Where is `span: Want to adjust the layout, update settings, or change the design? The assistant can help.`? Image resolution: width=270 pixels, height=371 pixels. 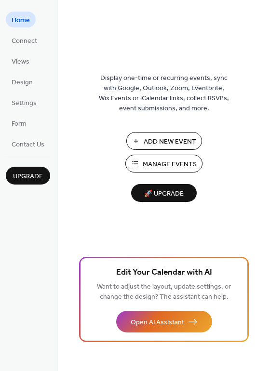 span: Want to adjust the layout, update settings, or change the design? The assistant can help. is located at coordinates (164, 292).